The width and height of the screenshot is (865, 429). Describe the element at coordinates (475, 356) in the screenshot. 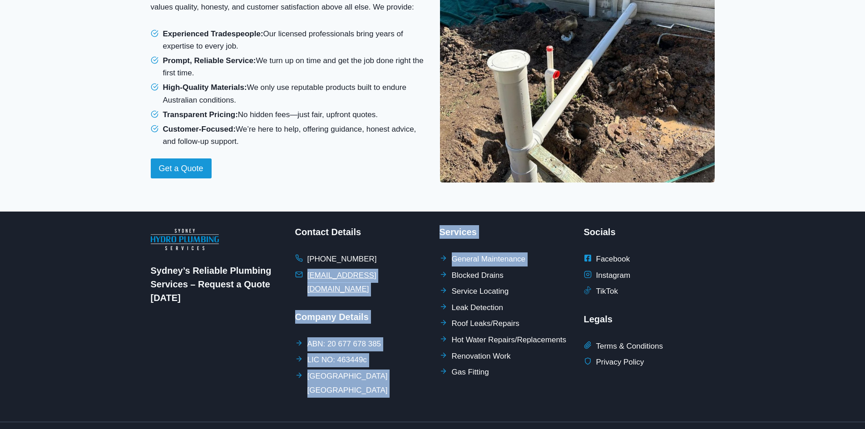

I see `a: Renovation Work` at that location.